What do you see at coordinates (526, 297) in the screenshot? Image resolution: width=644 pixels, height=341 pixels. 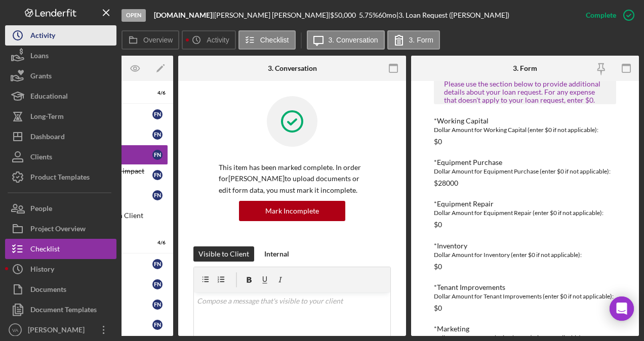 I see `div: Dollar Amount for Tenant Improvements (enter $0 if not applicable):` at bounding box center [526, 297].